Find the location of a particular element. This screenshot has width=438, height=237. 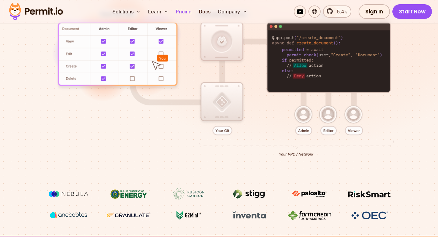

button: Learn is located at coordinates (158, 12).